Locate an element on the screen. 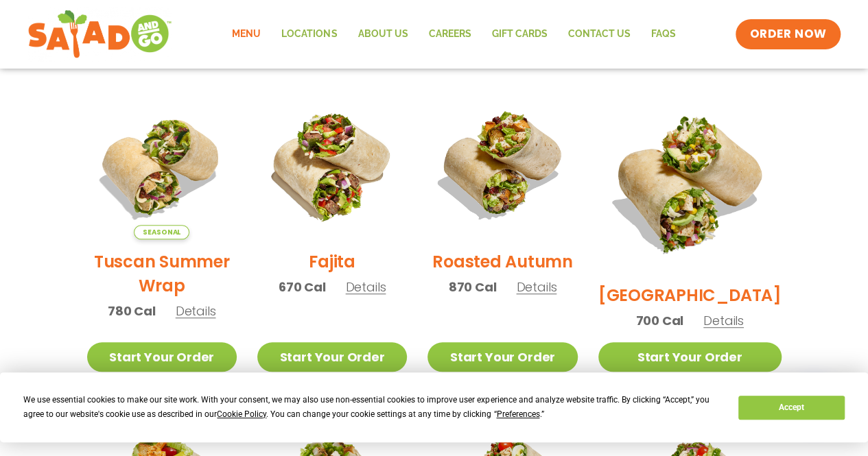 The image size is (868, 456). a: Locations is located at coordinates (309, 34).